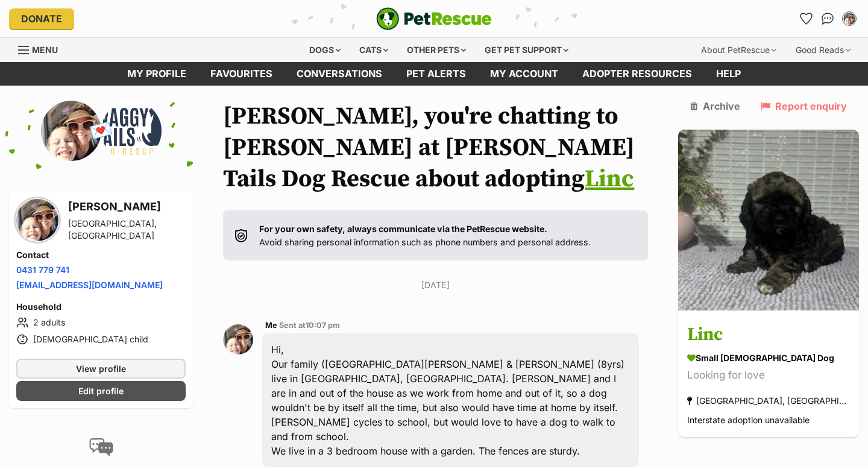 The width and height of the screenshot is (868, 469). I want to click on a: View profile, so click(101, 368).